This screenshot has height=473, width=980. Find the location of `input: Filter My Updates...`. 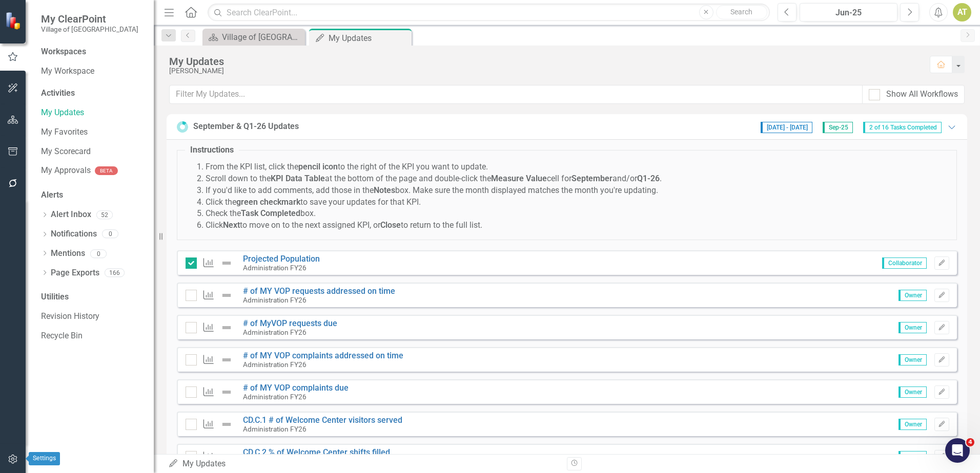

input: Filter My Updates... is located at coordinates (516, 95).